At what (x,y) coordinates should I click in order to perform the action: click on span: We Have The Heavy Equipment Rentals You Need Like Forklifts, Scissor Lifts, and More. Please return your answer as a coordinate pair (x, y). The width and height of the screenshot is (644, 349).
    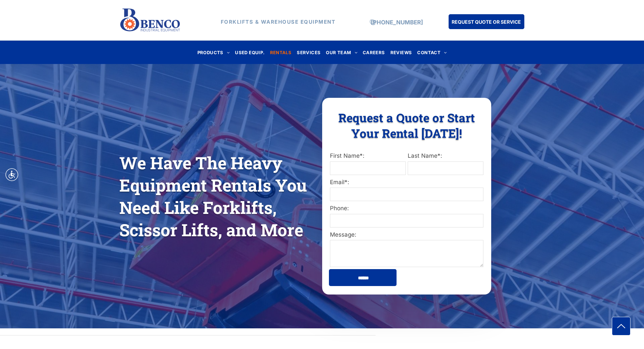
    Looking at the image, I should click on (213, 197).